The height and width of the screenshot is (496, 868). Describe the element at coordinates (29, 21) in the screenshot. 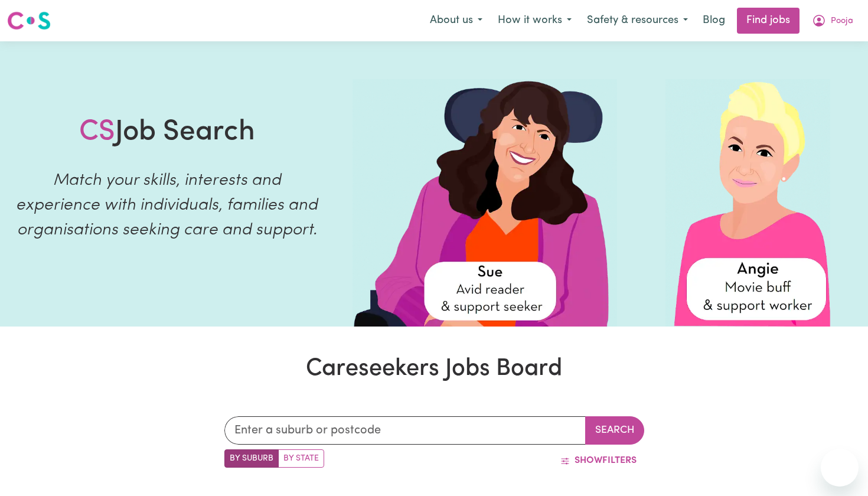

I see `img: Careseekers logo` at that location.